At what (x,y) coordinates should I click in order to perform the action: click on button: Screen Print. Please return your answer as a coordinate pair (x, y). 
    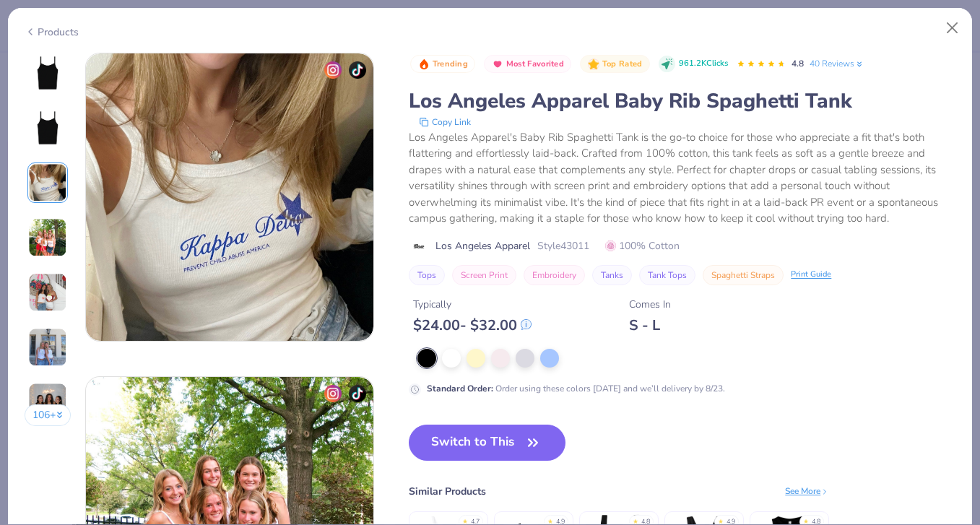
    Looking at the image, I should click on (484, 275).